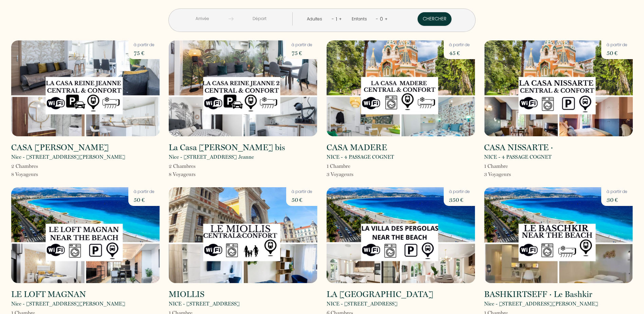  What do you see at coordinates (435, 19) in the screenshot?
I see `button: Chercher` at bounding box center [435, 19].